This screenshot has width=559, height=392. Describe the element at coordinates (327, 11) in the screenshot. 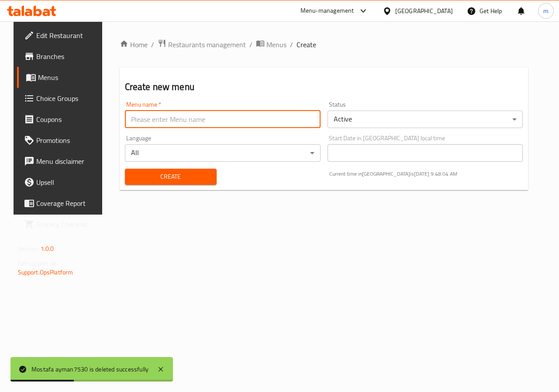

I see `div: Menu-management` at that location.